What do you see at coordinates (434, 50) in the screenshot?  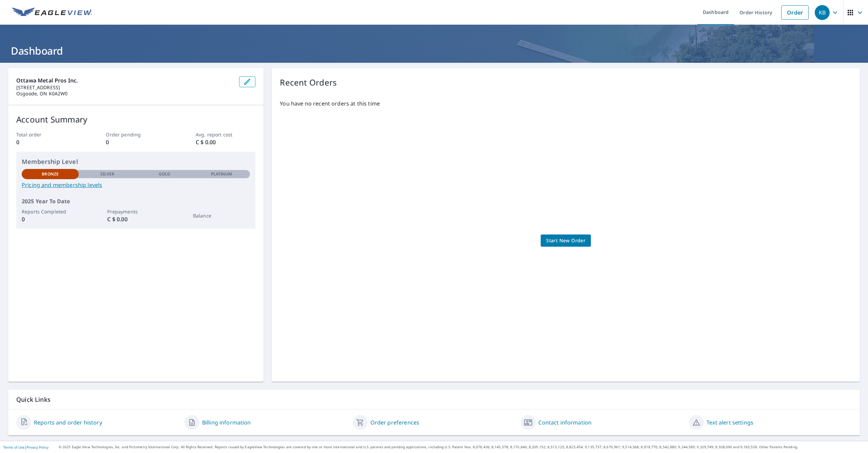 I see `h1: Dashboard` at bounding box center [434, 50].